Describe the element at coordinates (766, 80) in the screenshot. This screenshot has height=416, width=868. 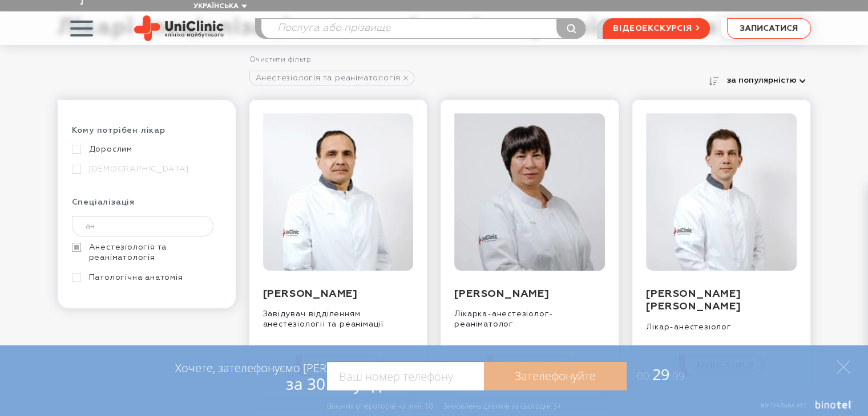
I see `button: за популярністю` at that location.